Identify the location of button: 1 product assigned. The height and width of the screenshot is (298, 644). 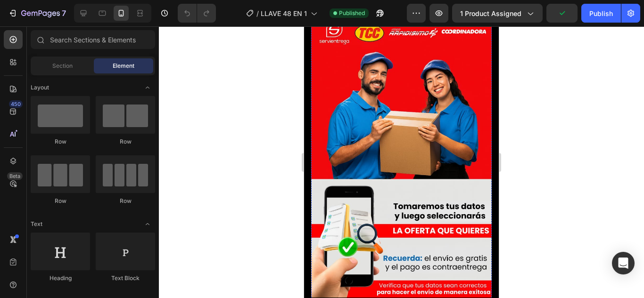
(497, 13).